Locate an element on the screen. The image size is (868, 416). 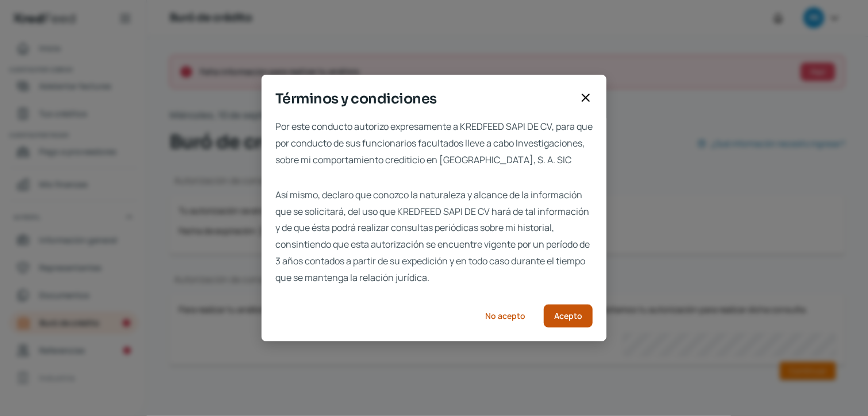
button: Acepto is located at coordinates (568, 316).